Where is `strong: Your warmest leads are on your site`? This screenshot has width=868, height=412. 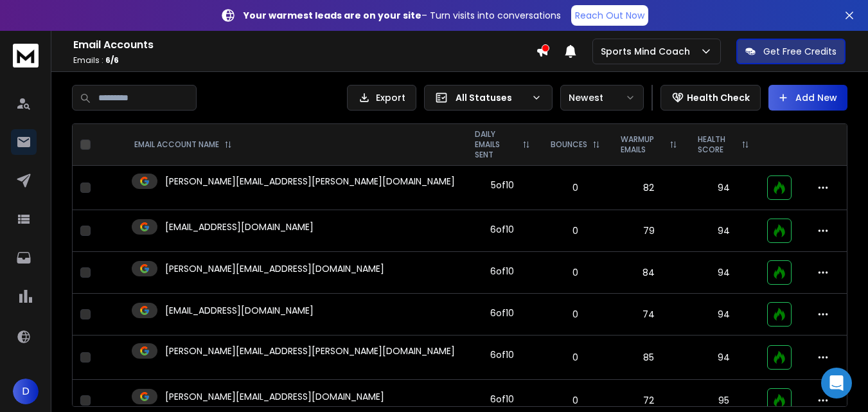
strong: Your warmest leads are on your site is located at coordinates (332, 15).